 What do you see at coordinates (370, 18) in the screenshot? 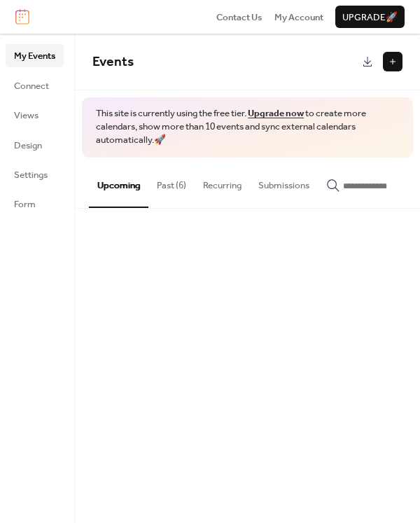
I see `span: Upgrade 🚀` at bounding box center [370, 18].